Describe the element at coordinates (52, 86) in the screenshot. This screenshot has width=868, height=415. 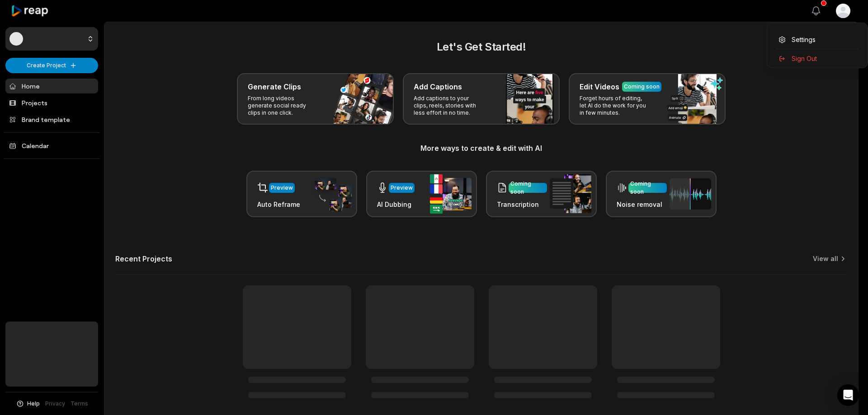
I see `a: Home` at that location.